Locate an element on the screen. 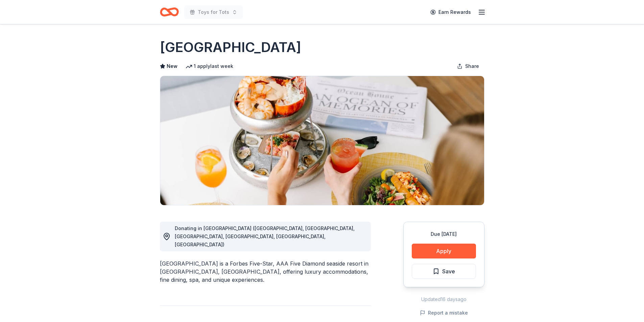 The image size is (644, 322). span: New is located at coordinates (172, 66).